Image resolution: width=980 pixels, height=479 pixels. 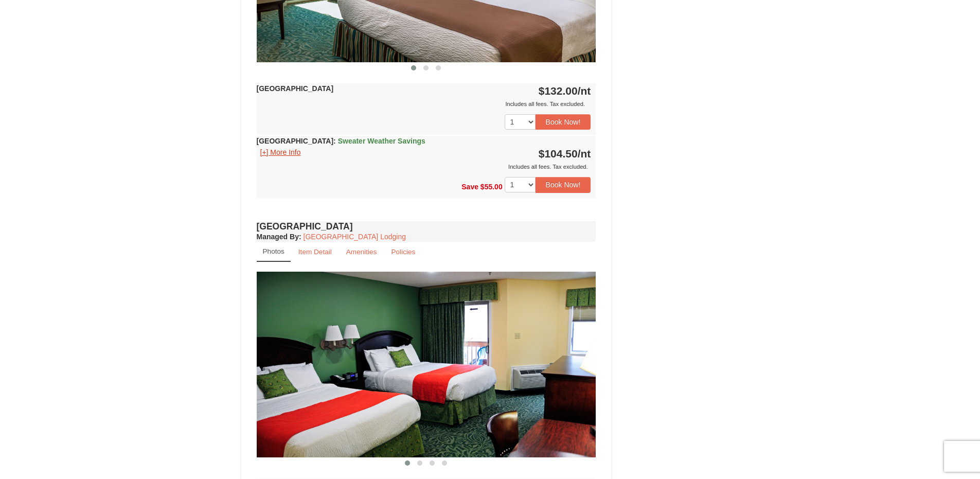 I want to click on a: Policies, so click(x=403, y=252).